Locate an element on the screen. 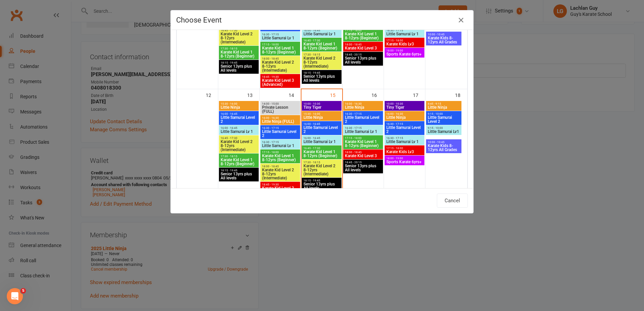 This screenshot has width=644, height=311. button: Cancel is located at coordinates (452, 200).